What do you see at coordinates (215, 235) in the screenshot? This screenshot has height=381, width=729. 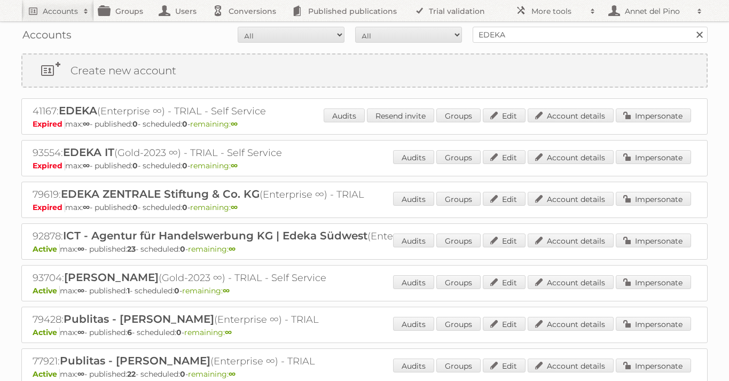 I see `span: ICT - Agentur für Handelswerbung KG | Edeka Südwest` at bounding box center [215, 235].